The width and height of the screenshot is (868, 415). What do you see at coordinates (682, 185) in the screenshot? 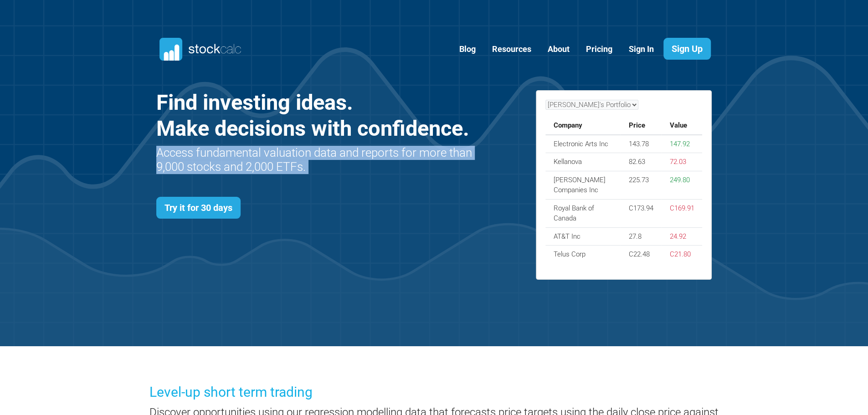
I see `td: 249.80` at bounding box center [682, 185].